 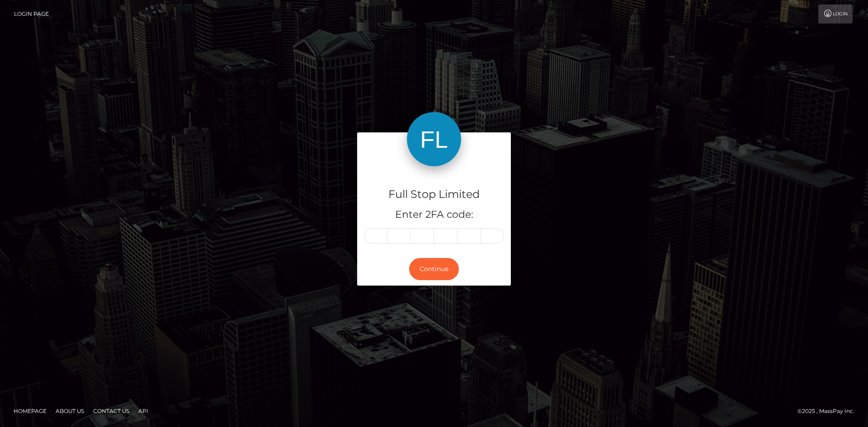 What do you see at coordinates (434, 269) in the screenshot?
I see `button: Continue` at bounding box center [434, 269].